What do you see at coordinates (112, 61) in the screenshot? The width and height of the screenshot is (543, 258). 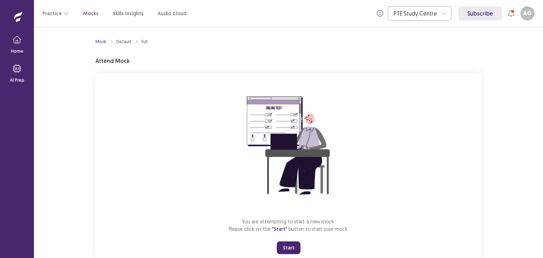 I see `p: Attend Mock` at bounding box center [112, 61].